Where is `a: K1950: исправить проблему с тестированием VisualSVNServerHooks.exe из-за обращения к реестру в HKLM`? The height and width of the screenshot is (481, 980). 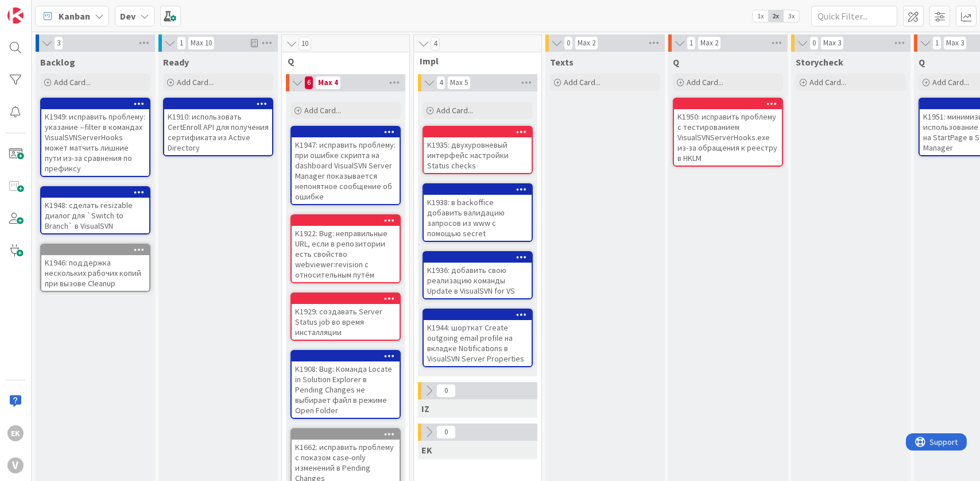 a: K1950: исправить проблему с тестированием VisualSVNServerHooks.exe из-за обращения к реестру в HKLM is located at coordinates (728, 132).